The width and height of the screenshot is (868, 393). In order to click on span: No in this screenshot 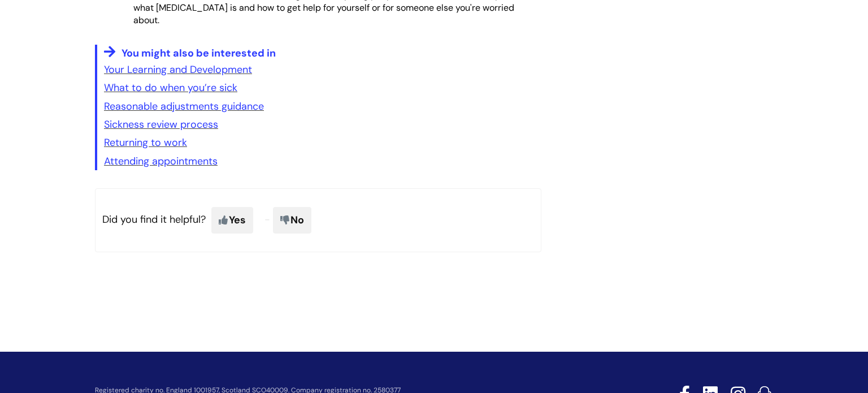, I will do `click(292, 220)`.